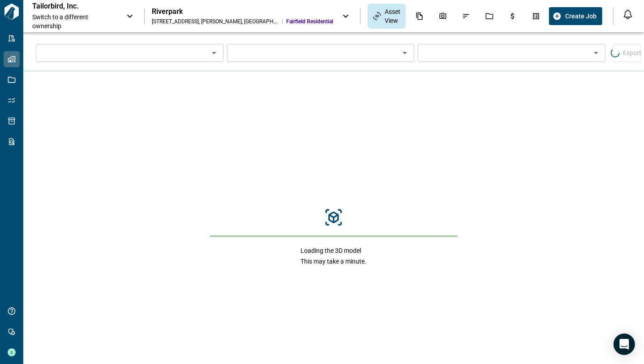 The height and width of the screenshot is (364, 644). Describe the element at coordinates (420, 16) in the screenshot. I see `div: Documents` at that location.